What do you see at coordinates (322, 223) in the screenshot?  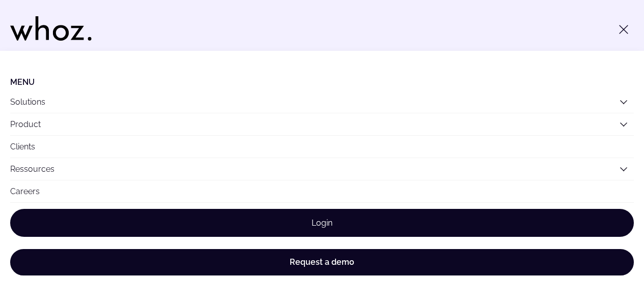 I see `a: Login` at bounding box center [322, 223].